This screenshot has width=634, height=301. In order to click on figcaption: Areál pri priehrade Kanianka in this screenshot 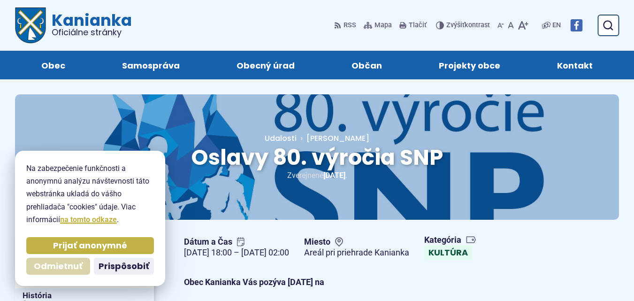, I will do `click(357, 252)`.